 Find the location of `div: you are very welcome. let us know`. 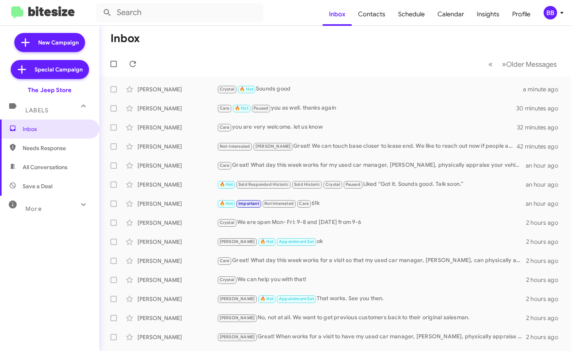

div: you are very welcome. let us know is located at coordinates (367, 127).